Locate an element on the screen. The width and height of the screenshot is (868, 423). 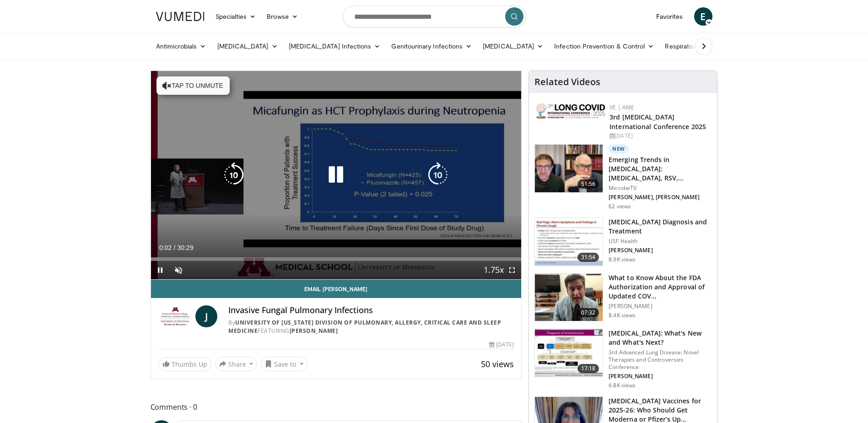
div: Progress Bar is located at coordinates (337, 259).